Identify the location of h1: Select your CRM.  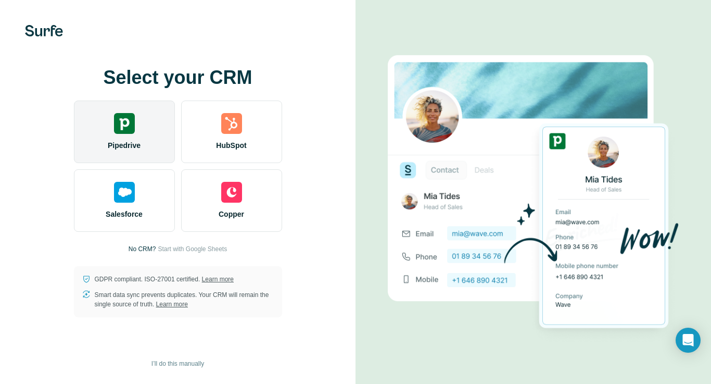
(178, 78).